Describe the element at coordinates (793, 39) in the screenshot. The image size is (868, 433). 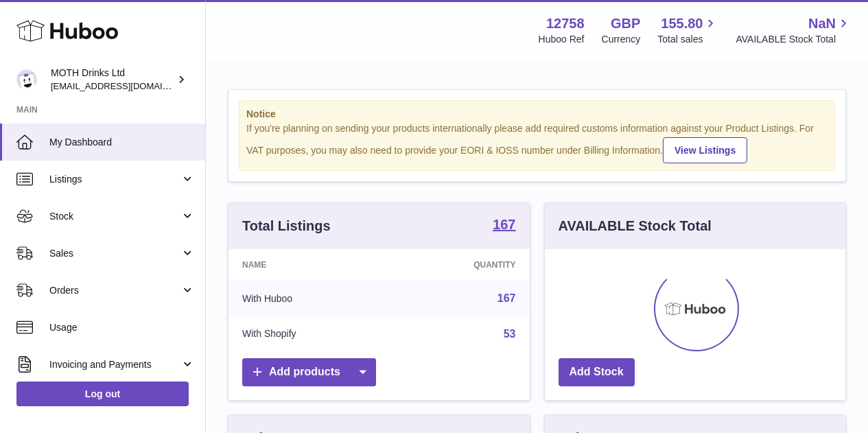
I see `span: AVAILABLE Stock Total` at that location.